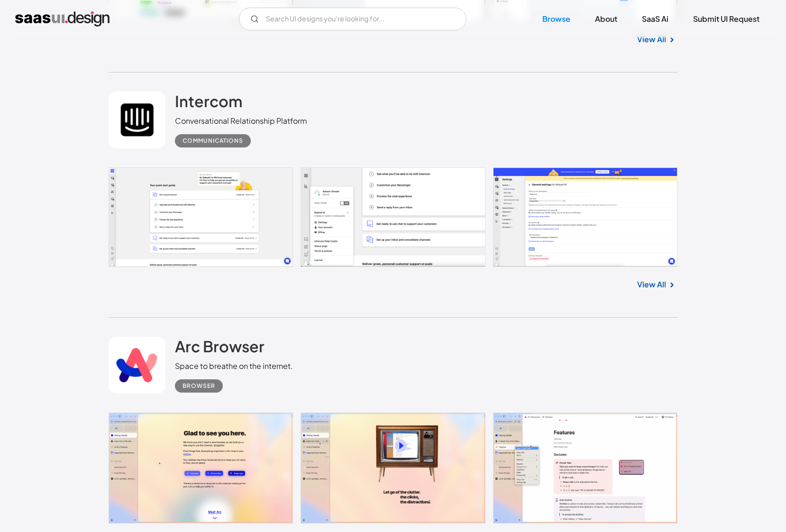 This screenshot has height=532, width=786. Describe the element at coordinates (606, 19) in the screenshot. I see `a: About` at that location.